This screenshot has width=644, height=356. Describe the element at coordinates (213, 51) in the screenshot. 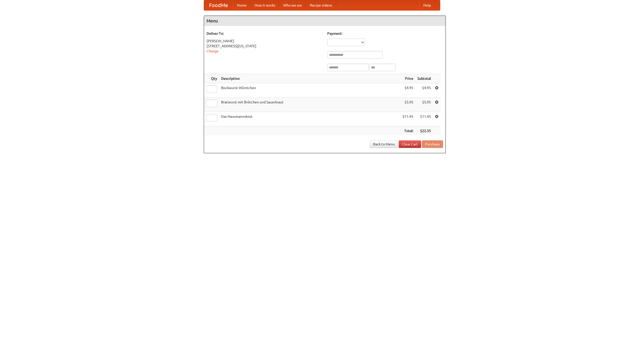

I see `a: Change` at that location.